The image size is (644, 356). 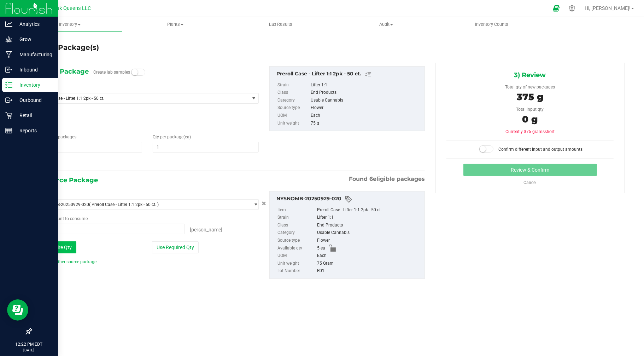 What do you see at coordinates (65, 48) in the screenshot?
I see `h4: Create Package(s)` at bounding box center [65, 48].